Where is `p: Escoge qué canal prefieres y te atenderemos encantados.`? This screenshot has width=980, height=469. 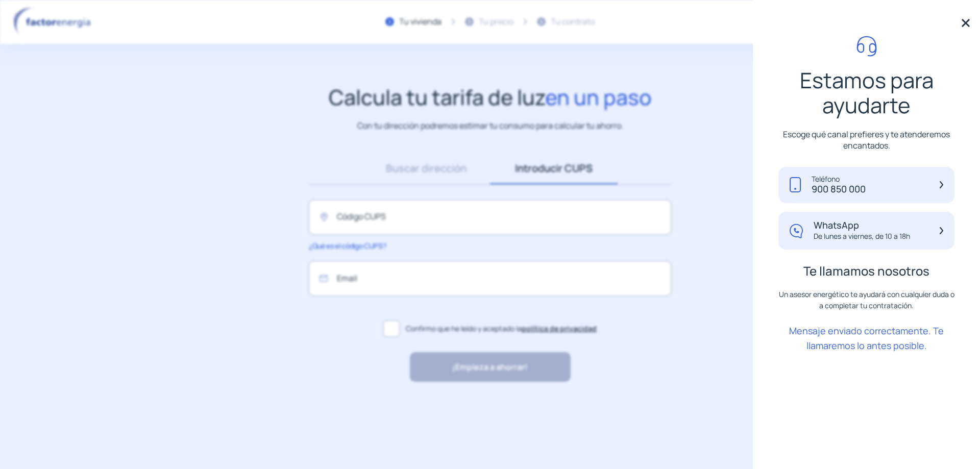
p: Escoge qué canal prefieres y te atenderemos encantados. is located at coordinates (867, 140).